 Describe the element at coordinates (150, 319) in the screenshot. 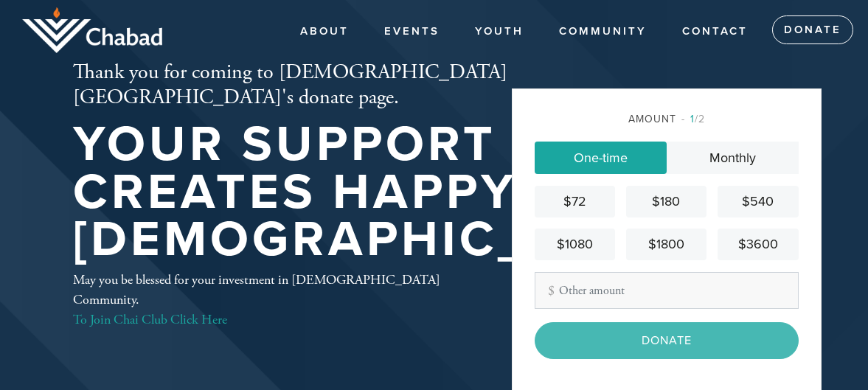

I see `a: To Join Chai Club Click Here` at that location.